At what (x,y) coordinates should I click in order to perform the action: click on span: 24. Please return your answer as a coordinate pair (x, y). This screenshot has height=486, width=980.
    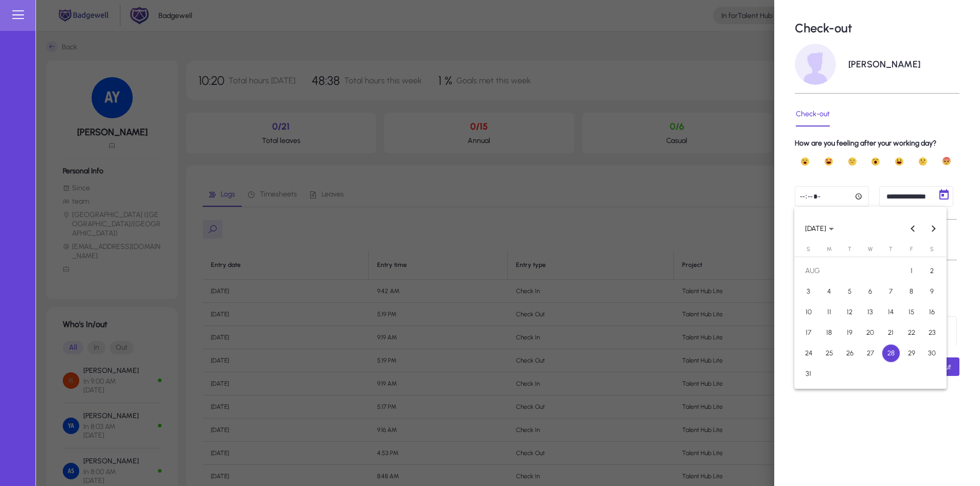
    Looking at the image, I should click on (808, 353).